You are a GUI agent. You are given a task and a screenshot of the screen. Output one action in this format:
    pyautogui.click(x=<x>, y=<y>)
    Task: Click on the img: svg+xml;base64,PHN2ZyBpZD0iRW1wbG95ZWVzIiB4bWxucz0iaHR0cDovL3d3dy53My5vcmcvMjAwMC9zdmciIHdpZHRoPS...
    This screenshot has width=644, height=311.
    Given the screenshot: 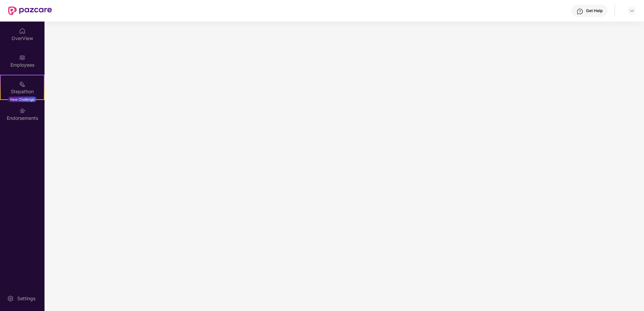 What is the action you would take?
    pyautogui.click(x=22, y=58)
    